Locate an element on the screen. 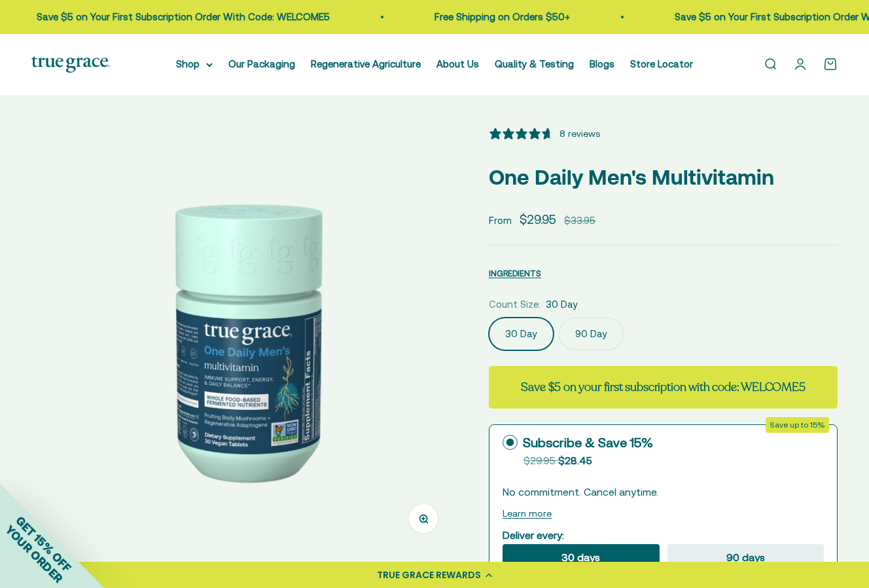 The image size is (869, 588). p: Save $5 on Your First Subscription Order With Code: WELCOME5 is located at coordinates (183, 17).